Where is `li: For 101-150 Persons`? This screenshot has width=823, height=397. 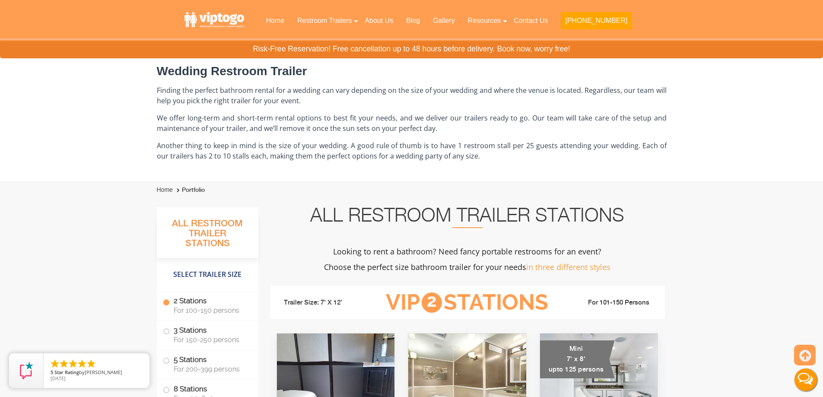
li: For 101-150 Persons is located at coordinates (611, 303).